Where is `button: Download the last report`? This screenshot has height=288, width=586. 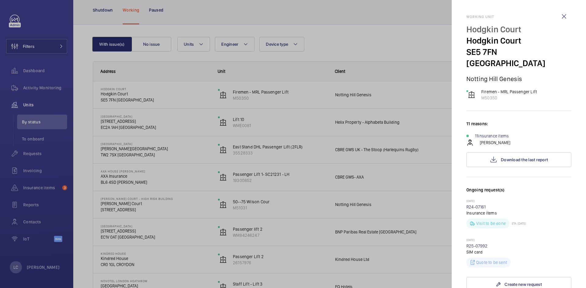 button: Download the last report is located at coordinates (519, 160).